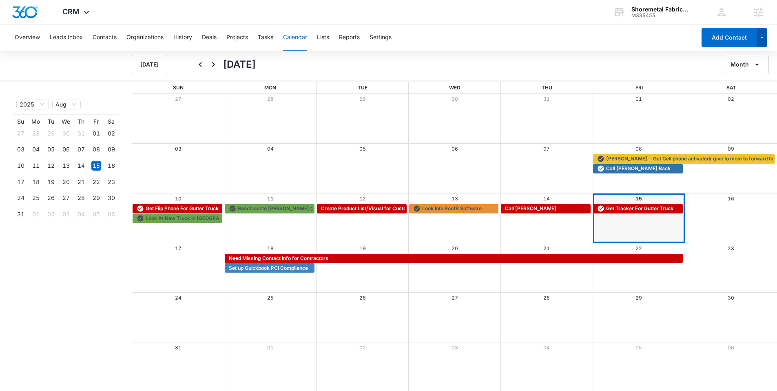 The image size is (777, 391). Describe the element at coordinates (638, 347) in the screenshot. I see `a: 05` at that location.